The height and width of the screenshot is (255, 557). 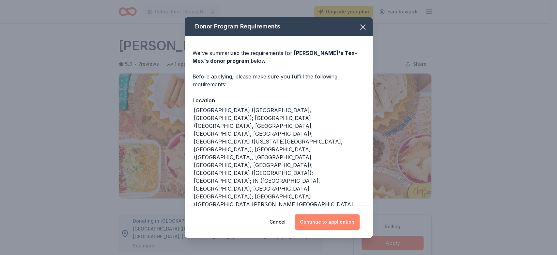 What do you see at coordinates (278, 222) in the screenshot?
I see `button: Cancel` at bounding box center [278, 222].